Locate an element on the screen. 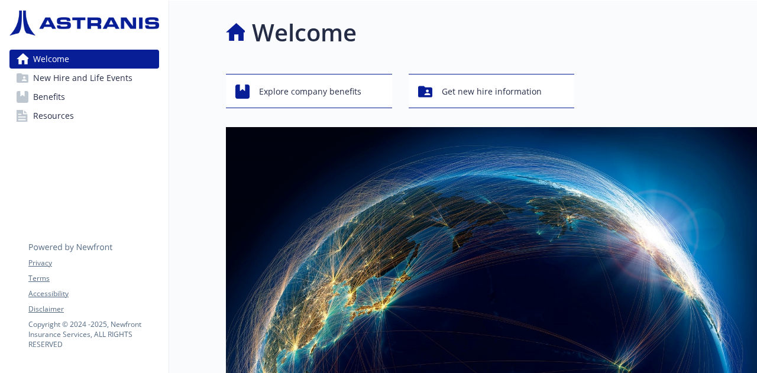 This screenshot has width=757, height=373. a: Benefits is located at coordinates (84, 97).